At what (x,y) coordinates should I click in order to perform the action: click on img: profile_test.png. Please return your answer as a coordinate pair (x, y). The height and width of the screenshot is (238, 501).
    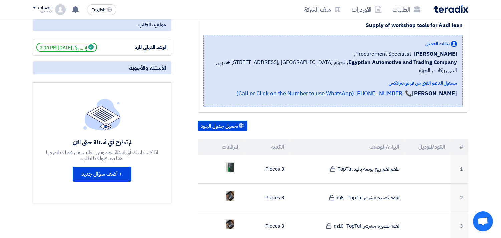
    Looking at the image, I should click on (60, 10).